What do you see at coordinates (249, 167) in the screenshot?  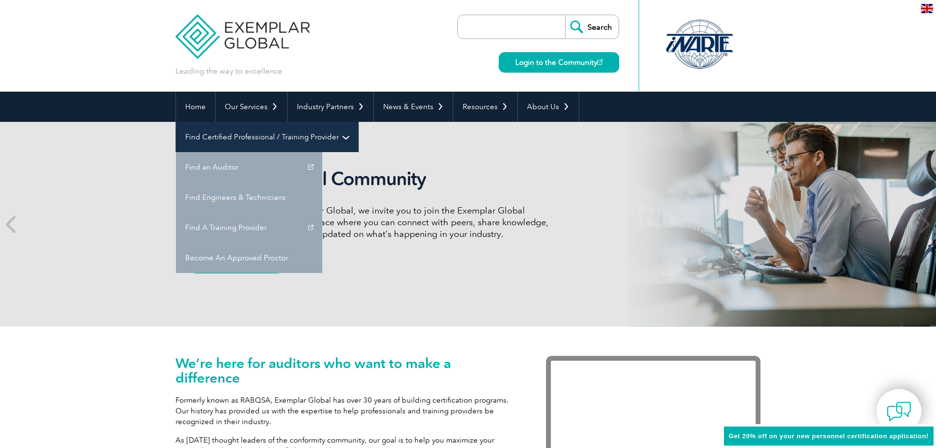 I see `a: Find an Auditor` at bounding box center [249, 167].